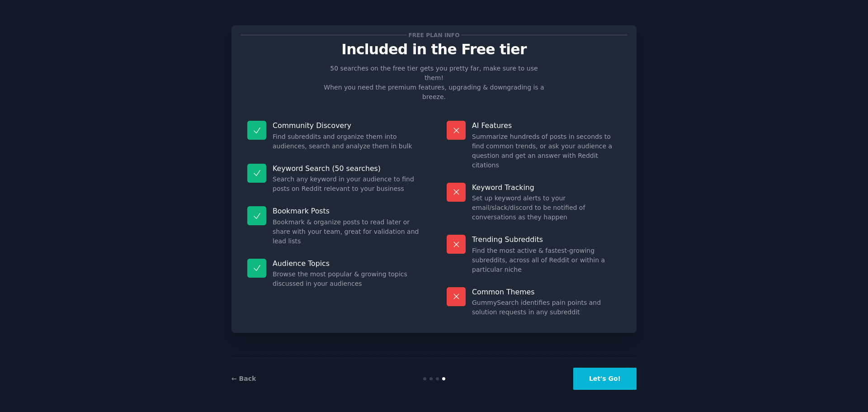  I want to click on dd: Summarize hundreds of posts in seconds to find common trends, or ask your audience a question and..., so click(546, 151).